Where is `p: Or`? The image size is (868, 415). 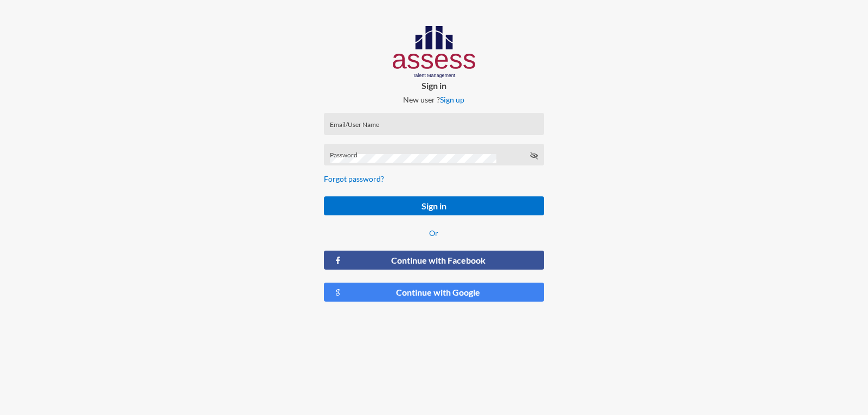 p: Or is located at coordinates (433, 232).